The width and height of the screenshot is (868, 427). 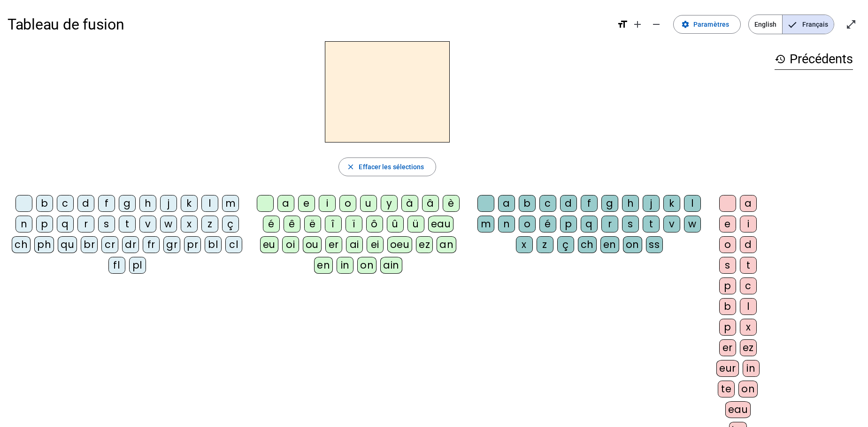 What do you see at coordinates (637, 25) in the screenshot?
I see `mat-icon: add` at bounding box center [637, 25].